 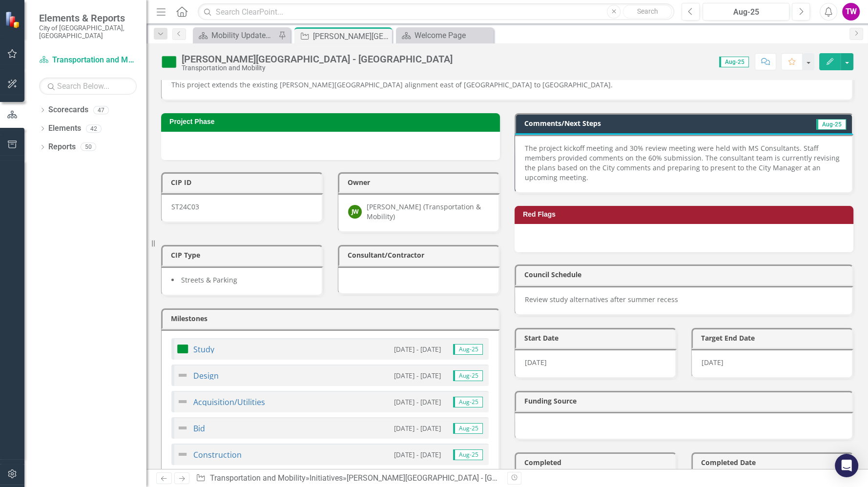 What do you see at coordinates (209, 280) in the screenshot?
I see `span: Streets & Parking` at bounding box center [209, 280].